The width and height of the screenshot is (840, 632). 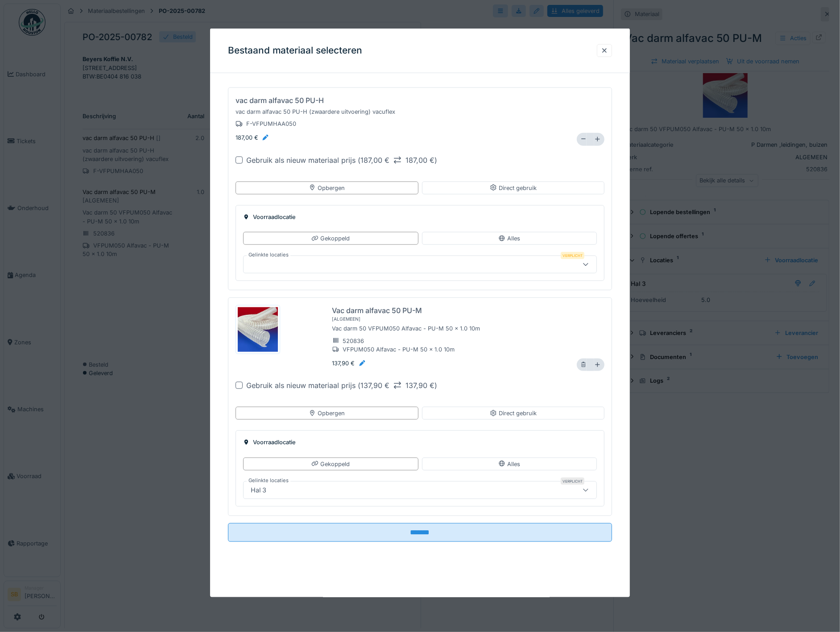 What do you see at coordinates (280, 101) in the screenshot?
I see `div: vac darm alfavac 50 PU-H` at bounding box center [280, 101].